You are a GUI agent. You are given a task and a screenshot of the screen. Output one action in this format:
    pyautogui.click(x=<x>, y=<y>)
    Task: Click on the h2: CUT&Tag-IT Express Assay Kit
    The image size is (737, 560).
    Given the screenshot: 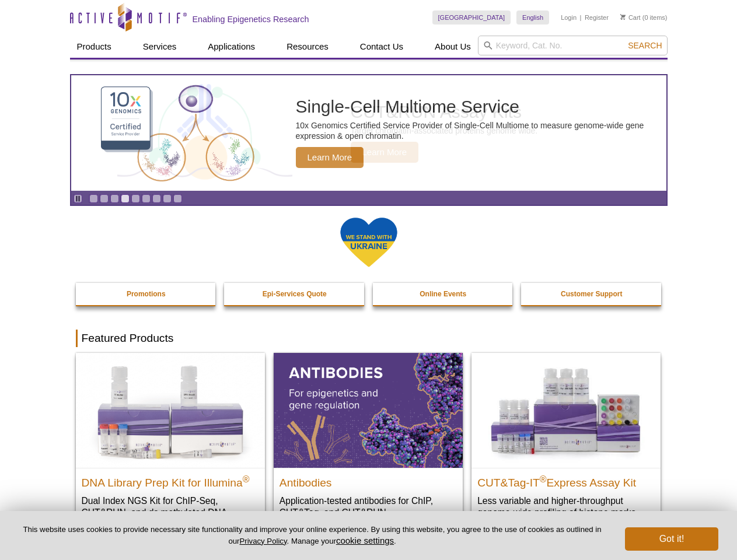 What is the action you would take?
    pyautogui.click(x=566, y=480)
    